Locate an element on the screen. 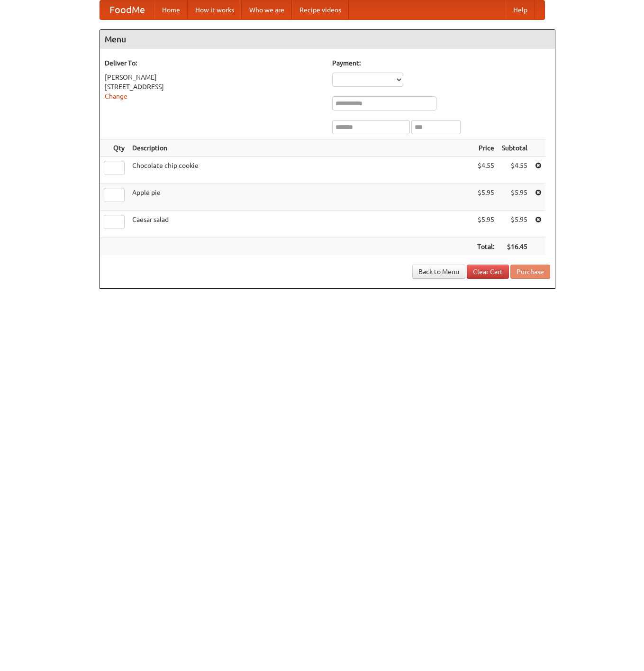 The height and width of the screenshot is (671, 644). a: How it works is located at coordinates (214, 10).